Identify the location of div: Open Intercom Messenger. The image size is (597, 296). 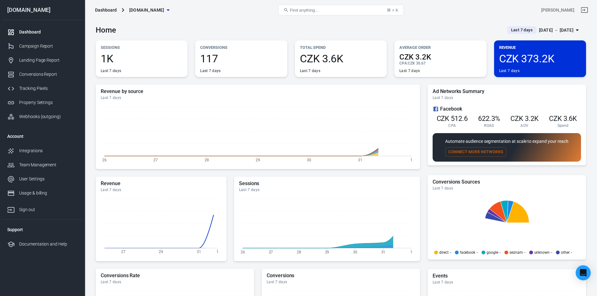
(583, 273).